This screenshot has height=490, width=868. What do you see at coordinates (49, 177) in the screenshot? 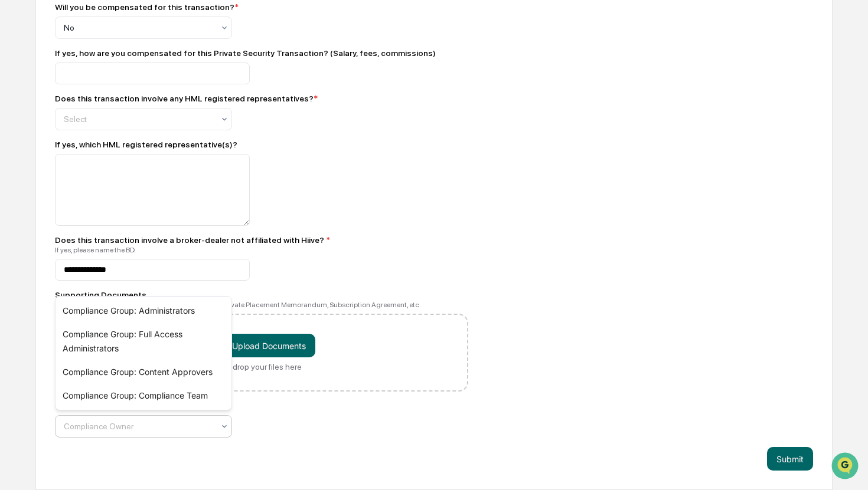
I see `span: Data Lookup` at bounding box center [49, 177].